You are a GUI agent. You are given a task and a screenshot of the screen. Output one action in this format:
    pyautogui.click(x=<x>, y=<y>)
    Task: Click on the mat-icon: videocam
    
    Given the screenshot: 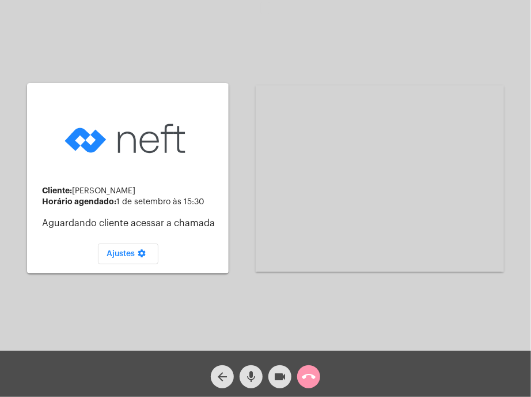 What is the action you would take?
    pyautogui.click(x=280, y=376)
    